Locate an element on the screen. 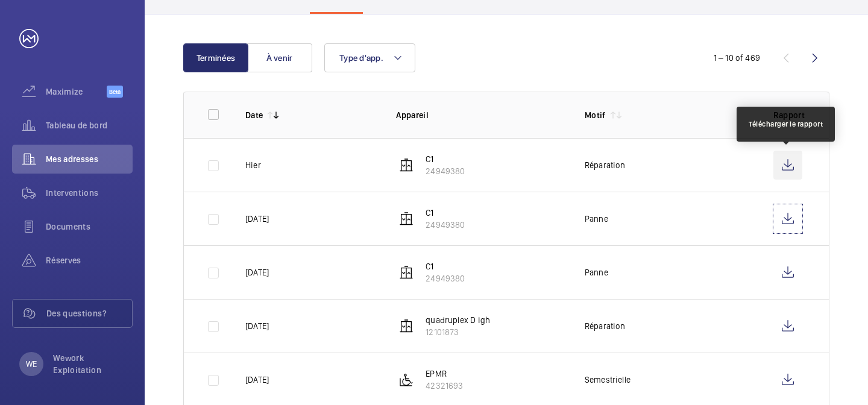  span: Maximize is located at coordinates (76, 91).